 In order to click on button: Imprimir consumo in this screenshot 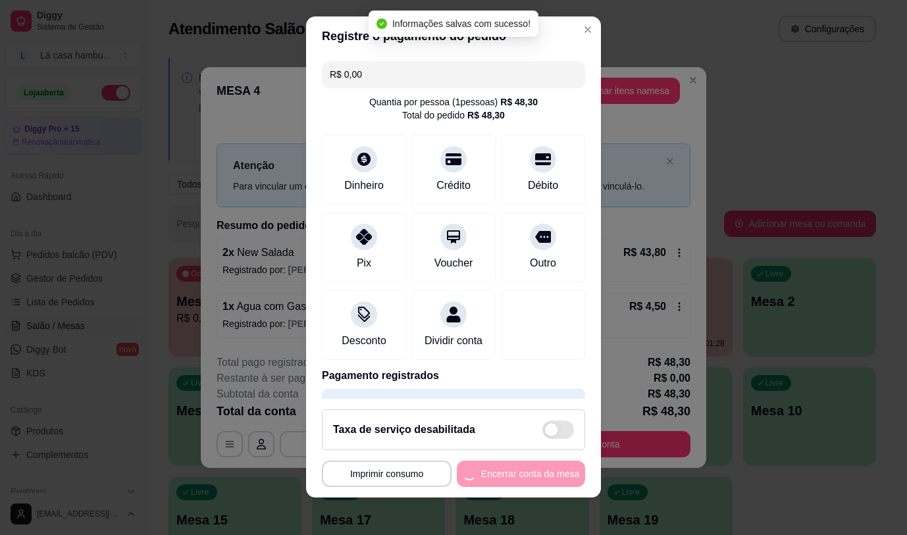, I will do `click(386, 474)`.